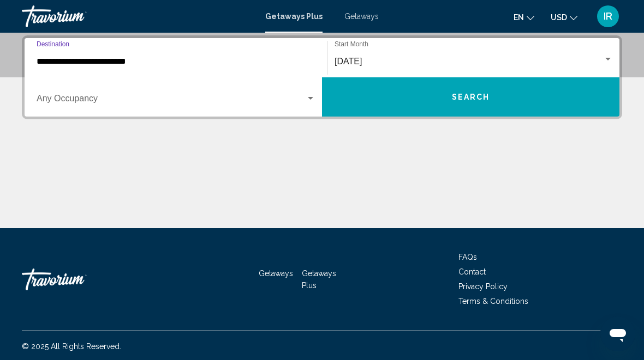 The height and width of the screenshot is (360, 644). Describe the element at coordinates (493, 301) in the screenshot. I see `a: Terms & Conditions` at that location.